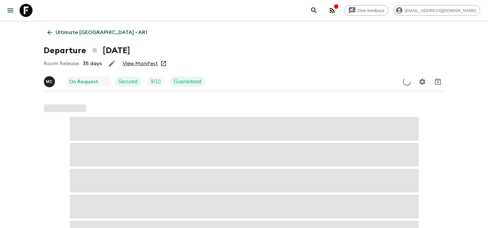 The height and width of the screenshot is (228, 488). What do you see at coordinates (10, 10) in the screenshot?
I see `button: menu` at bounding box center [10, 10].